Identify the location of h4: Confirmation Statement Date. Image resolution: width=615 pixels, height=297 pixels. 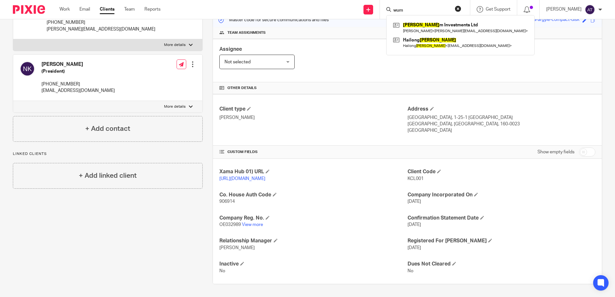
(501, 218).